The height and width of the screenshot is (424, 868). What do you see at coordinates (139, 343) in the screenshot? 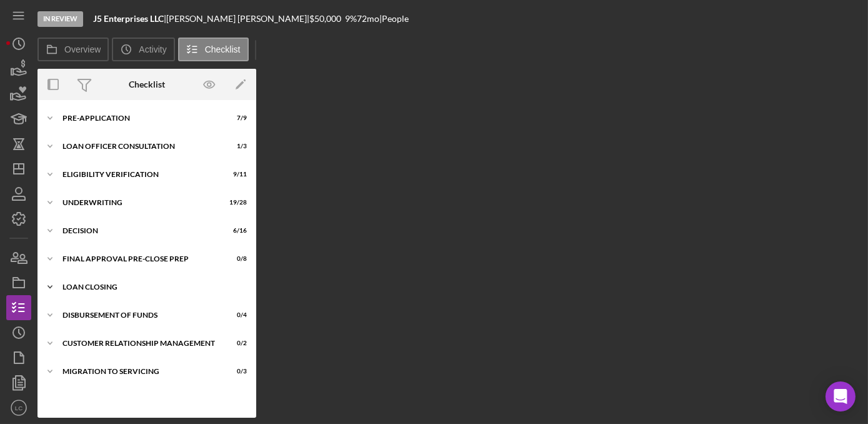
I see `div: Customer Relationship Management` at bounding box center [139, 343].